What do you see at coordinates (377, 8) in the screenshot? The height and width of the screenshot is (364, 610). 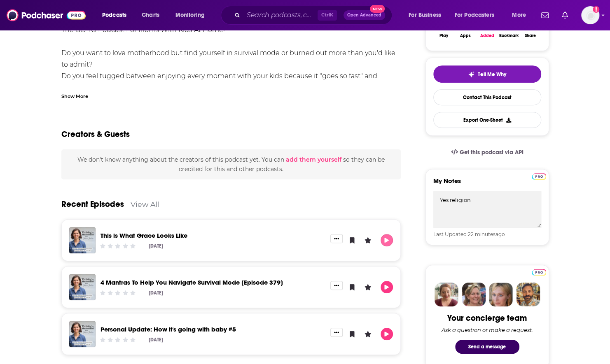 I see `span: New` at bounding box center [377, 8].